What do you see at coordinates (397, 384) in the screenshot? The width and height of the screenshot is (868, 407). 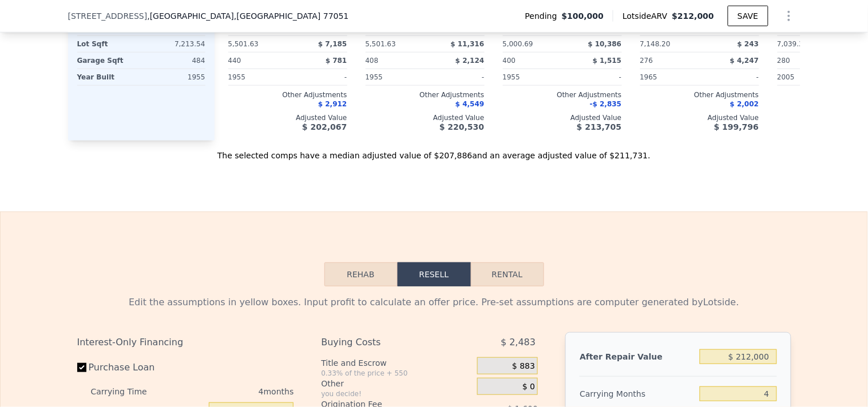 I see `div: Other` at bounding box center [397, 384].